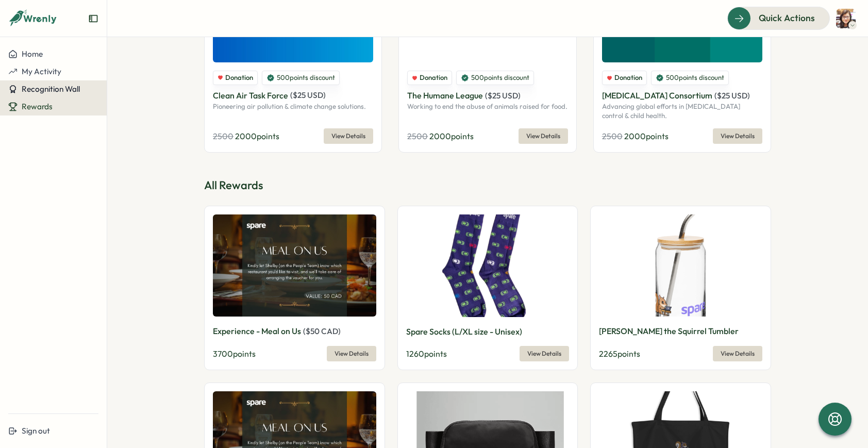  I want to click on p: All Rewards, so click(487, 186).